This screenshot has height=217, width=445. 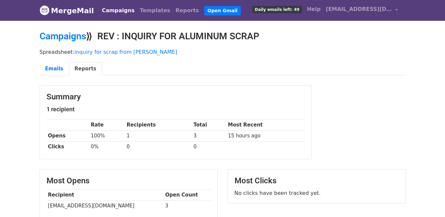 What do you see at coordinates (222, 11) in the screenshot?
I see `a: Open Gmail` at bounding box center [222, 11].